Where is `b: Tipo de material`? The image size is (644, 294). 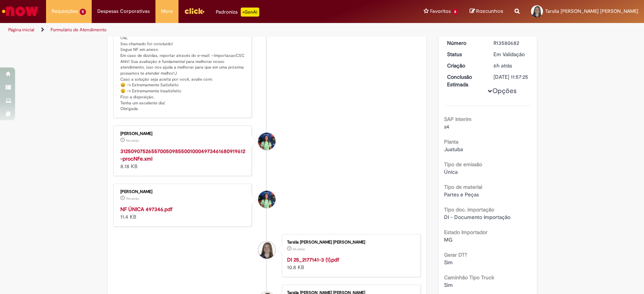
b: Tipo de material is located at coordinates (463, 187).